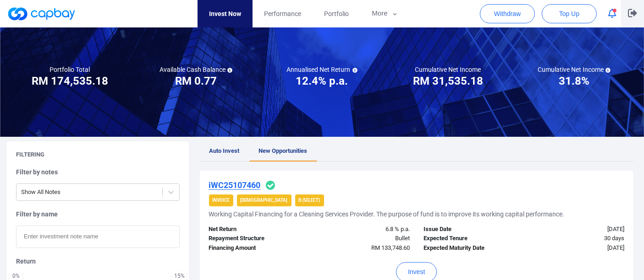  Describe the element at coordinates (569, 14) in the screenshot. I see `span: Top Up` at that location.